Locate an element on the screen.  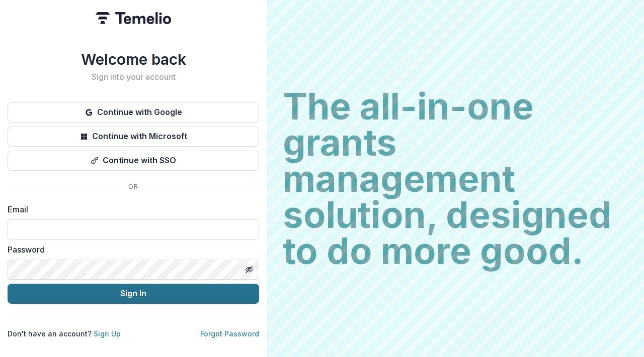
img: Temelio is located at coordinates (133, 18).